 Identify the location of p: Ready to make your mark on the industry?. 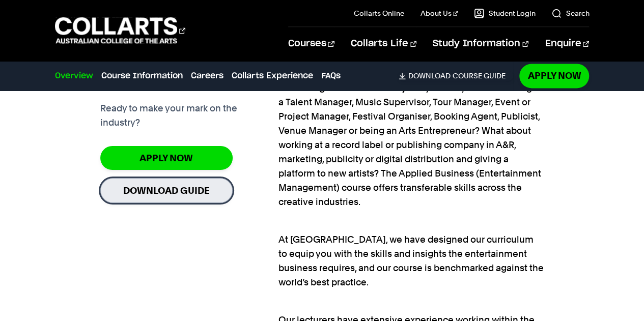
(190, 115).